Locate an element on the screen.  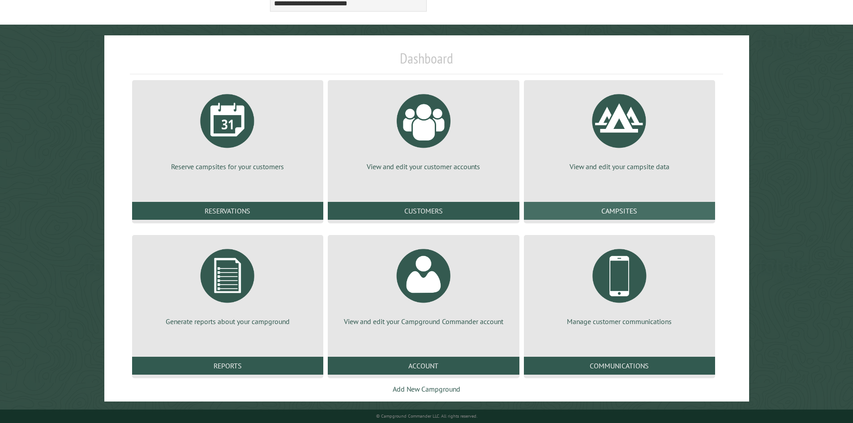
a: Reservations is located at coordinates (228, 211).